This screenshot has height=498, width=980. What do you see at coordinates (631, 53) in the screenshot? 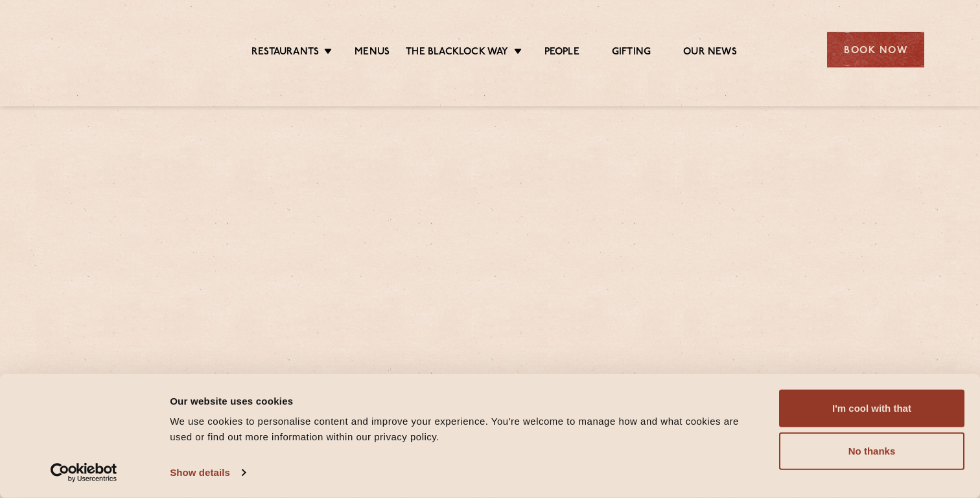
I see `a: Gifting` at bounding box center [631, 53].